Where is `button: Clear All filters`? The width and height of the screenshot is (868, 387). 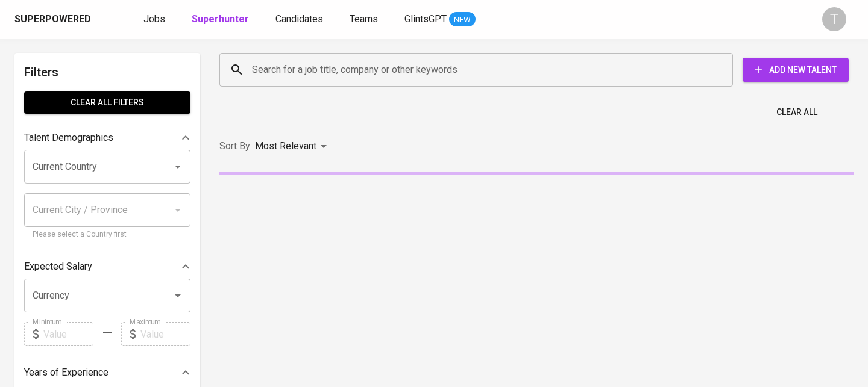 button: Clear All filters is located at coordinates (107, 102).